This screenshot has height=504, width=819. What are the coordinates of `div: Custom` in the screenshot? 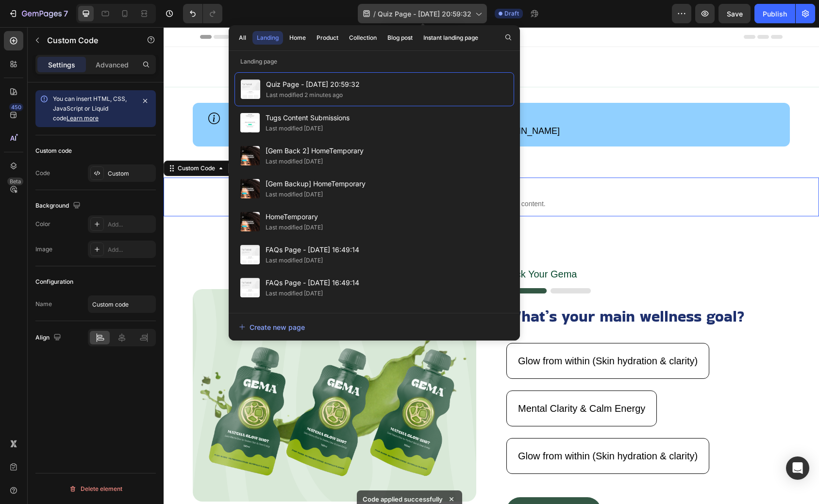 It's located at (130, 173).